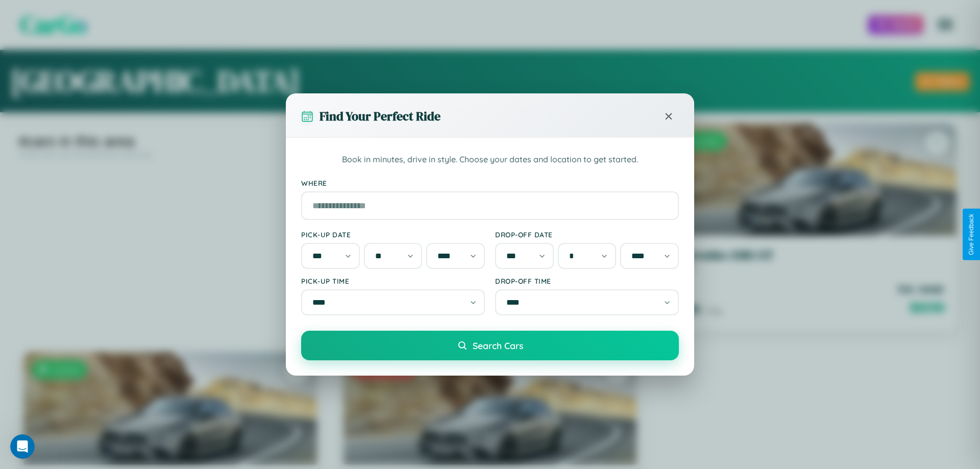 The height and width of the screenshot is (469, 980). Describe the element at coordinates (587, 280) in the screenshot. I see `label: Drop-off Time` at that location.